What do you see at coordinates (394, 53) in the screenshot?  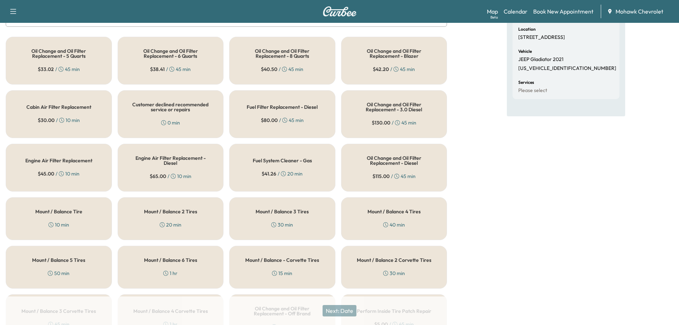 I see `h5: Oil Change and Oil Filter Replacement - Blazer` at bounding box center [394, 53].